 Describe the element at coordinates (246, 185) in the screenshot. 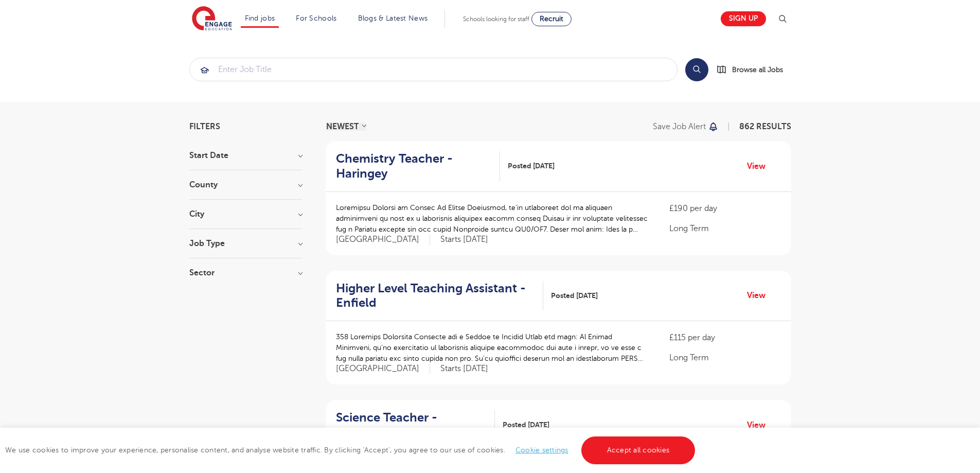

I see `h3: County` at that location.